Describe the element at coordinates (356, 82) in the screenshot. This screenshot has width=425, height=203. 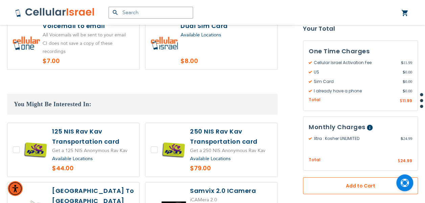
I see `span: Sim Card` at that location.